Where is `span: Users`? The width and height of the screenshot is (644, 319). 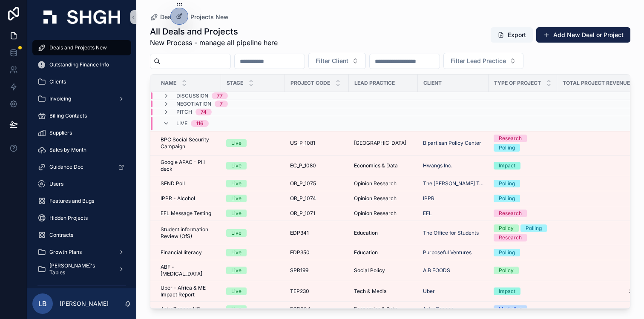
span: Users is located at coordinates (56, 184).